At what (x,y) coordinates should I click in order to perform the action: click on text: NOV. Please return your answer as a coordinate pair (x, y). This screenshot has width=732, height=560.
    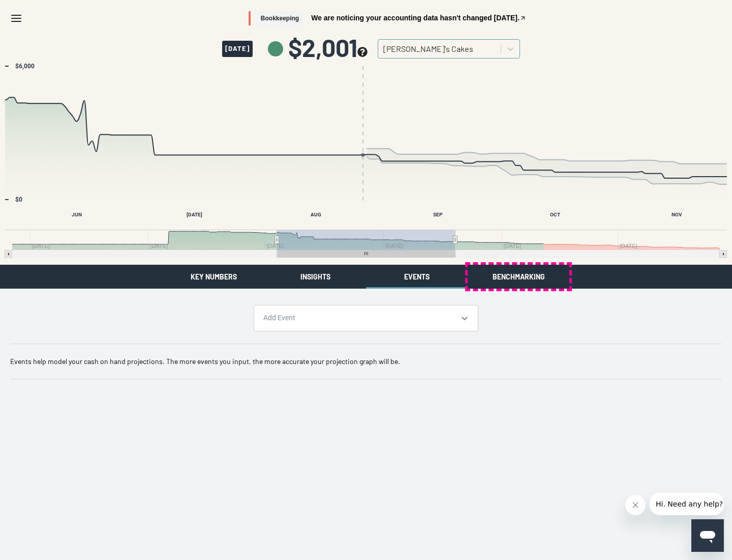
    Looking at the image, I should click on (677, 214).